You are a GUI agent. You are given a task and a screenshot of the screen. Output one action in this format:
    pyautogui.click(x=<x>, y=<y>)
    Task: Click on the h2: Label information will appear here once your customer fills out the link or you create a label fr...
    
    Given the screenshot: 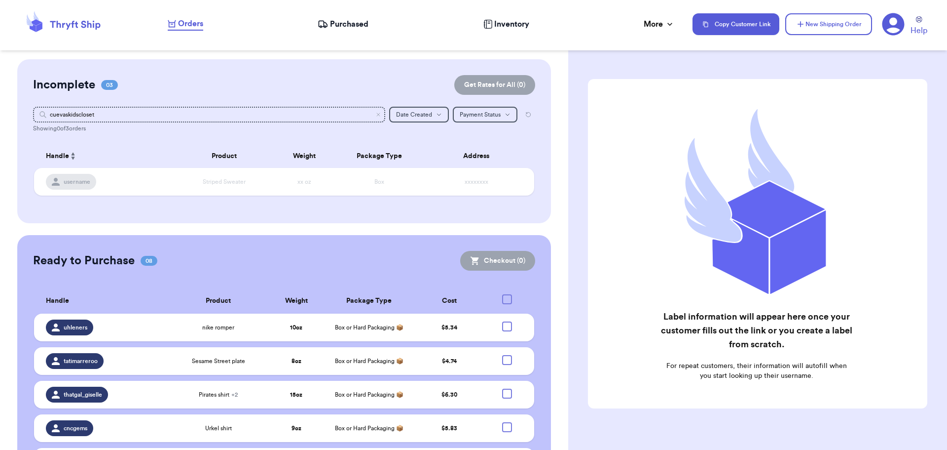 What is the action you would take?
    pyautogui.click(x=756, y=330)
    